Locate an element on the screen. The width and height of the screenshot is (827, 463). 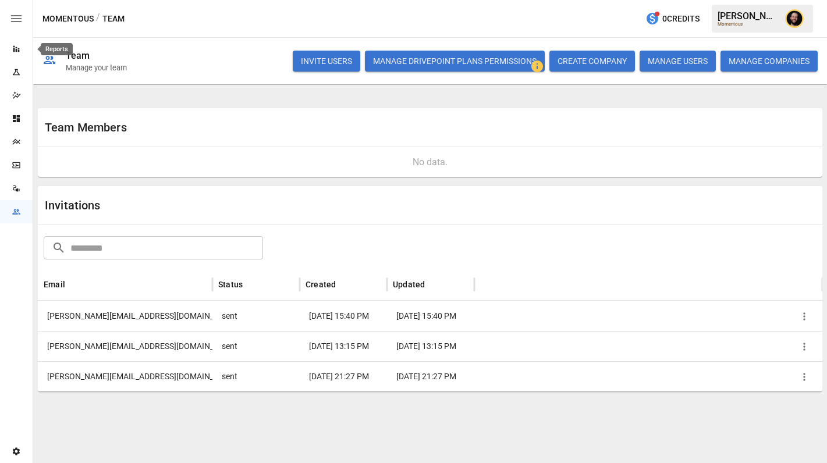
div: Email is located at coordinates (54, 285).